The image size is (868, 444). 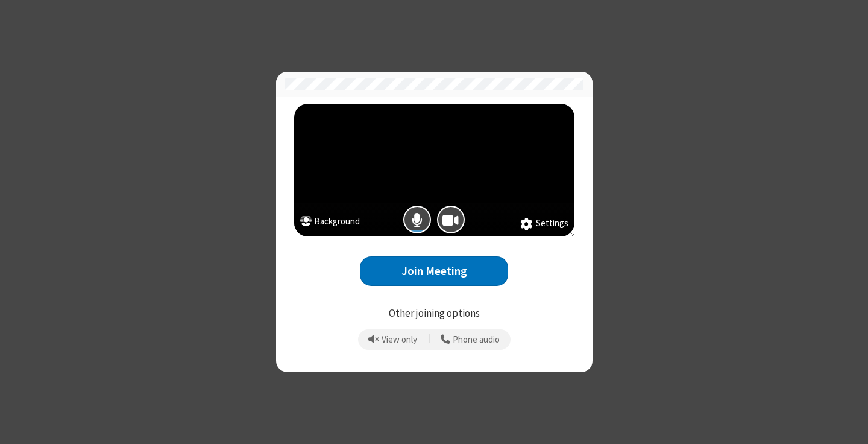 I want to click on button: Background, so click(x=330, y=222).